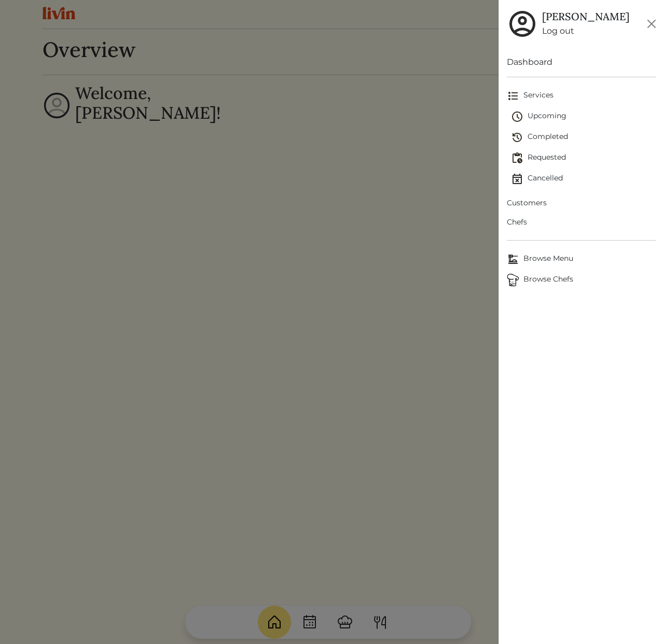 The height and width of the screenshot is (644, 664). I want to click on span: Browse Chefs, so click(581, 280).